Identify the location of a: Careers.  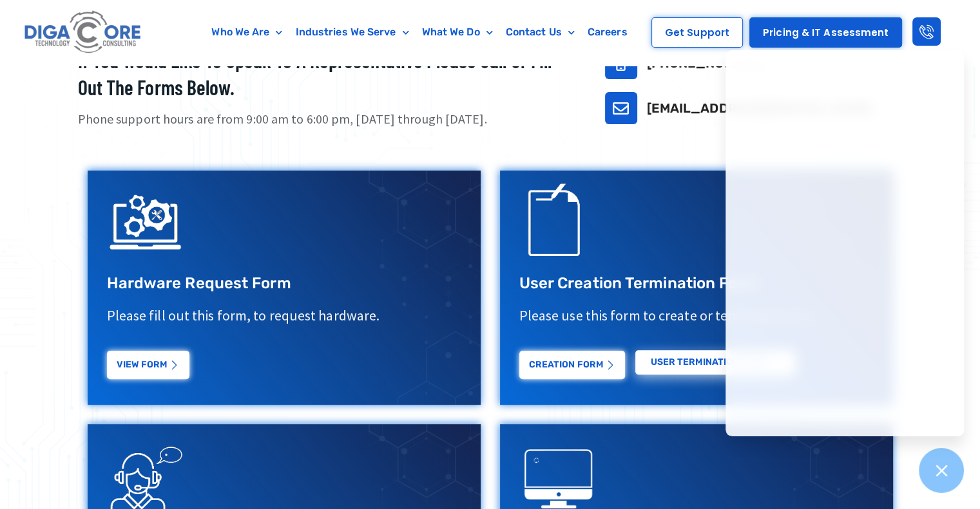
(607, 32).